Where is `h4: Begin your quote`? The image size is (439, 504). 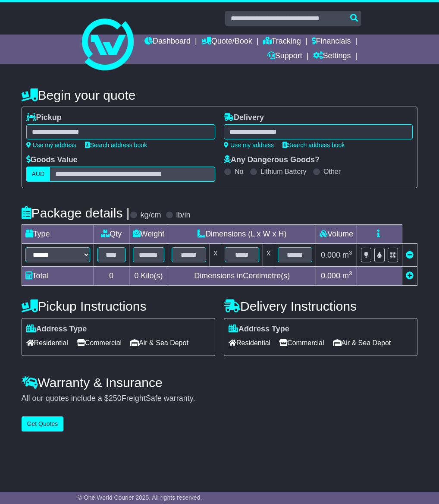 h4: Begin your quote is located at coordinates (219, 95).